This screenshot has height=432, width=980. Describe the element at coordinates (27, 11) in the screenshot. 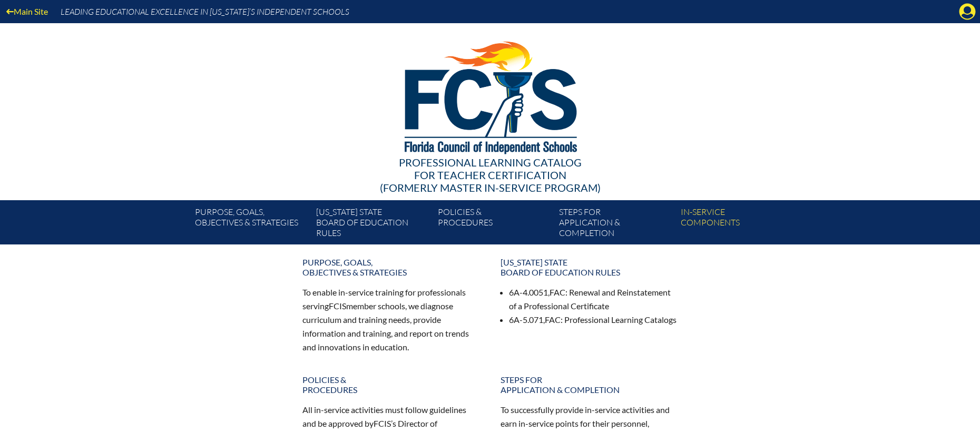

I see `a: Main Site` at that location.